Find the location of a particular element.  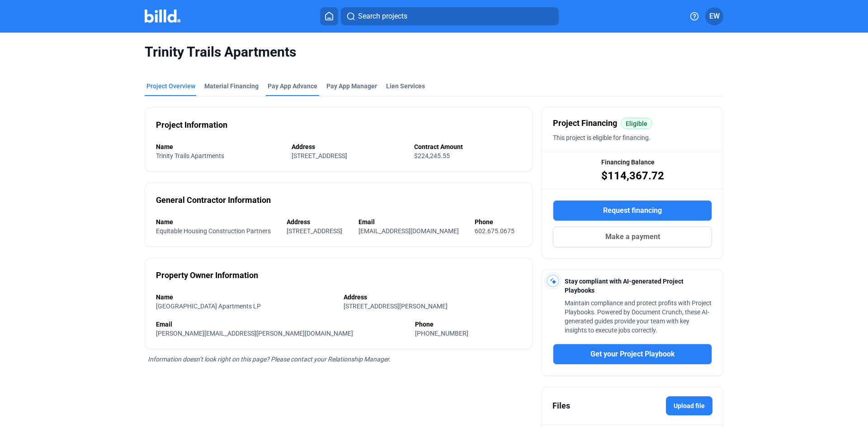

span: EW is located at coordinates (714, 16).